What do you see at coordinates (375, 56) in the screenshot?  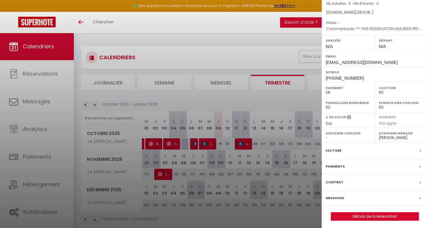 I see `label: Email` at bounding box center [375, 56].